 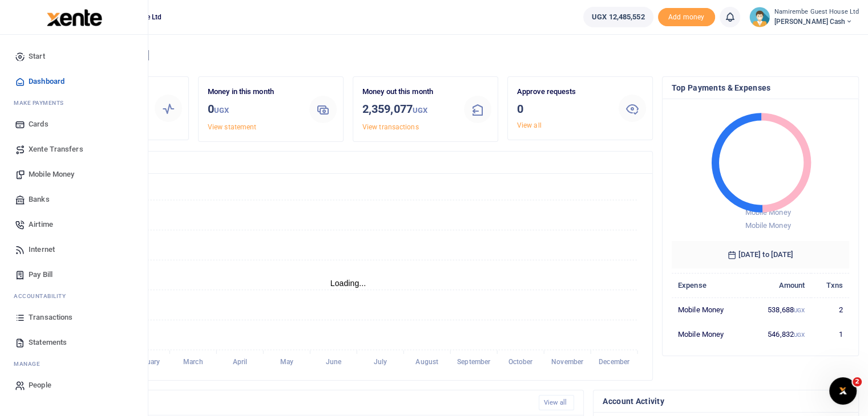 I want to click on li: Toup your wallet, so click(x=686, y=17).